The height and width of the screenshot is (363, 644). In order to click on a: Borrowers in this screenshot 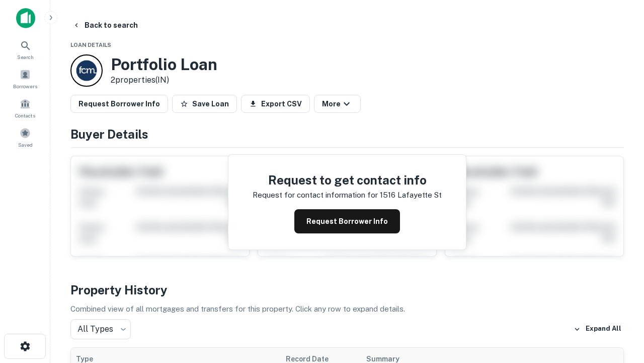, I will do `click(25, 79)`.